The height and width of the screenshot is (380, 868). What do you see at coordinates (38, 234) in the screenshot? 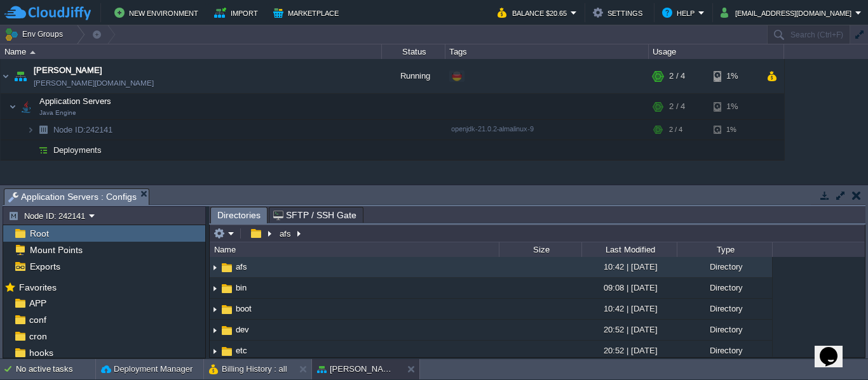
I see `span: Root` at bounding box center [38, 234].